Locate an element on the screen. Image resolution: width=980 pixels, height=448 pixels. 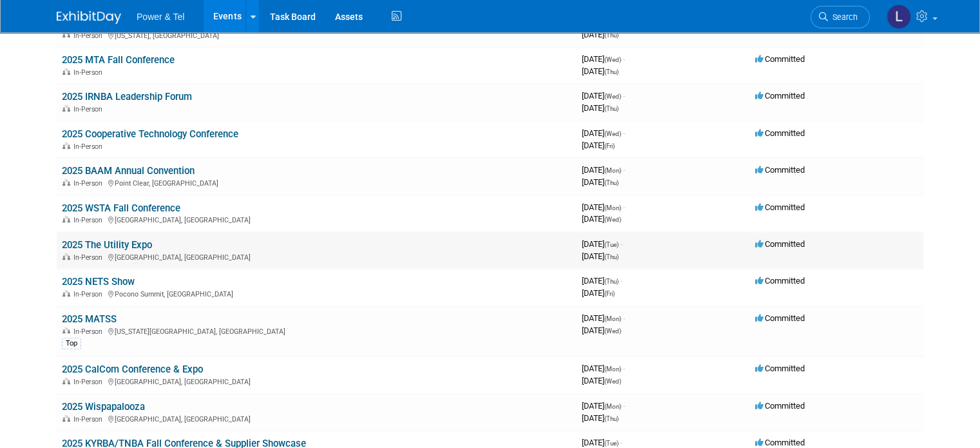
img: Lydia Lott is located at coordinates (899, 17).